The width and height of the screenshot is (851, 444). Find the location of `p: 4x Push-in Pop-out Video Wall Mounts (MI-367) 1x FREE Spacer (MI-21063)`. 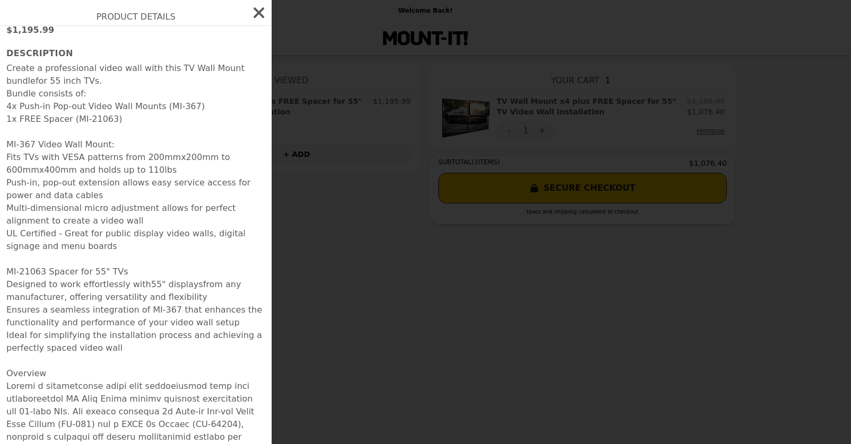

p: 4x Push-in Pop-out Video Wall Mounts (MI-367) 1x FREE Spacer (MI-21063) is located at coordinates (136, 126).